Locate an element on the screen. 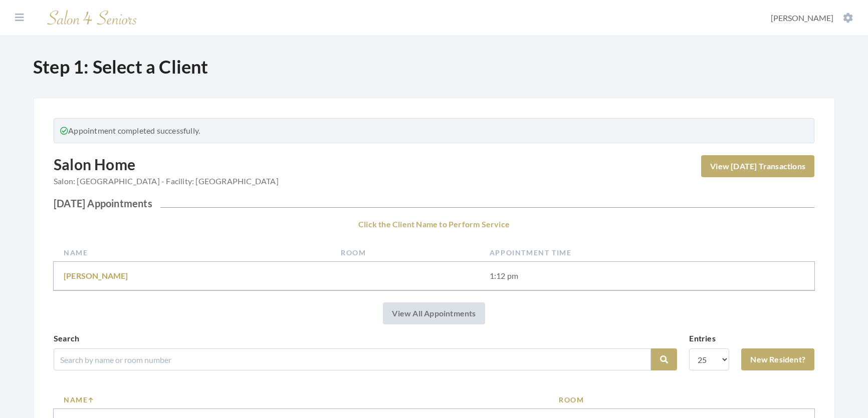  img: Salon 4 Seniors is located at coordinates (92, 18).